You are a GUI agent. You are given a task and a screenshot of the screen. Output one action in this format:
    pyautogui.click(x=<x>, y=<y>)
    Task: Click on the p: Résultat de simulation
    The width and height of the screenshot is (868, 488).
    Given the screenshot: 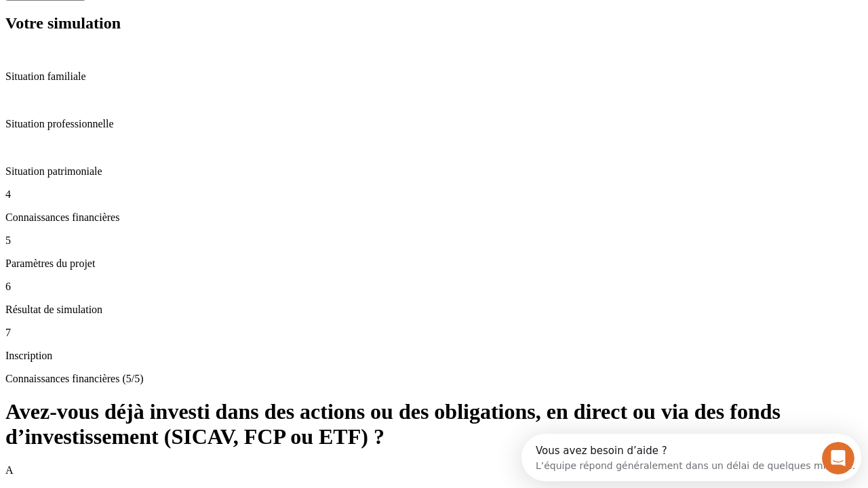 What is the action you would take?
    pyautogui.click(x=434, y=310)
    